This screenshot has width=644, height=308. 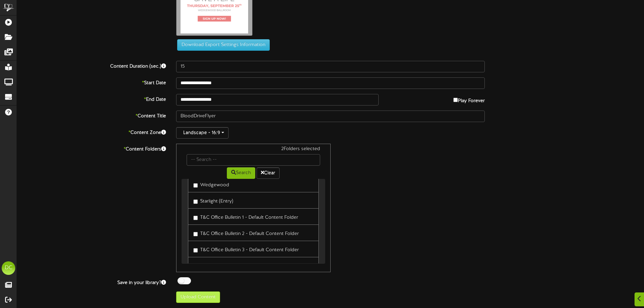 What do you see at coordinates (92, 131) in the screenshot?
I see `label: Content Zone` at bounding box center [92, 131].